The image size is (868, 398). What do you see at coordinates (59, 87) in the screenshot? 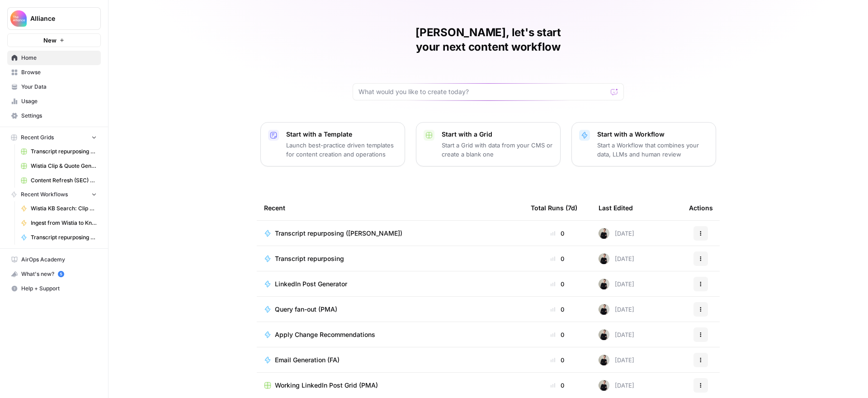
I see `span: Your Data` at bounding box center [59, 87].